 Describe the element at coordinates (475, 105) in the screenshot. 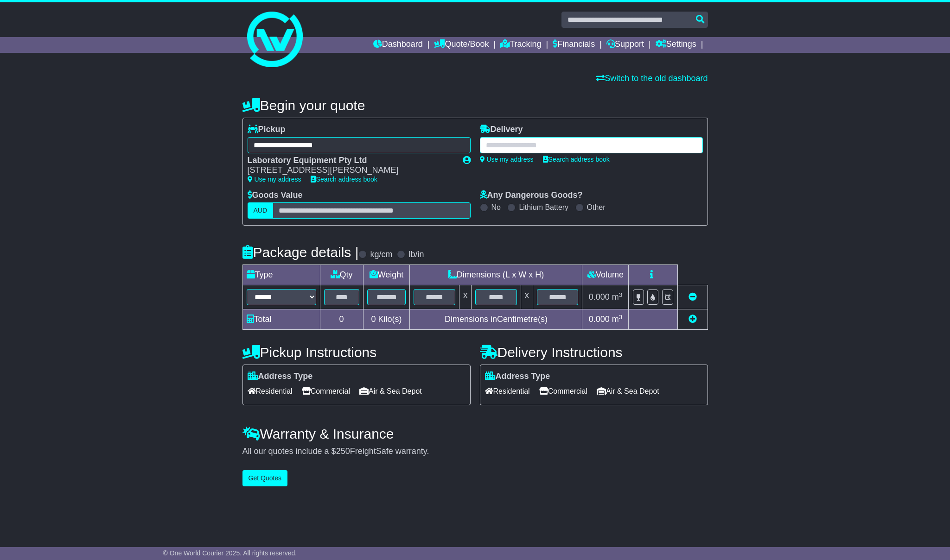

I see `h4: Begin your quote` at that location.